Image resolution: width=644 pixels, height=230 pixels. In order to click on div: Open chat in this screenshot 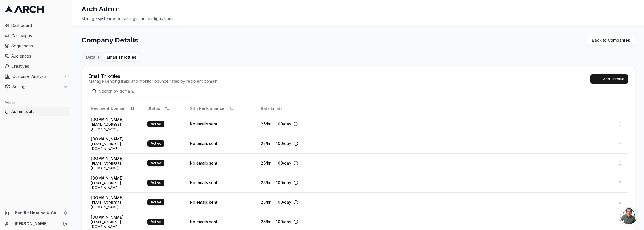, I will do `click(629, 216)`.